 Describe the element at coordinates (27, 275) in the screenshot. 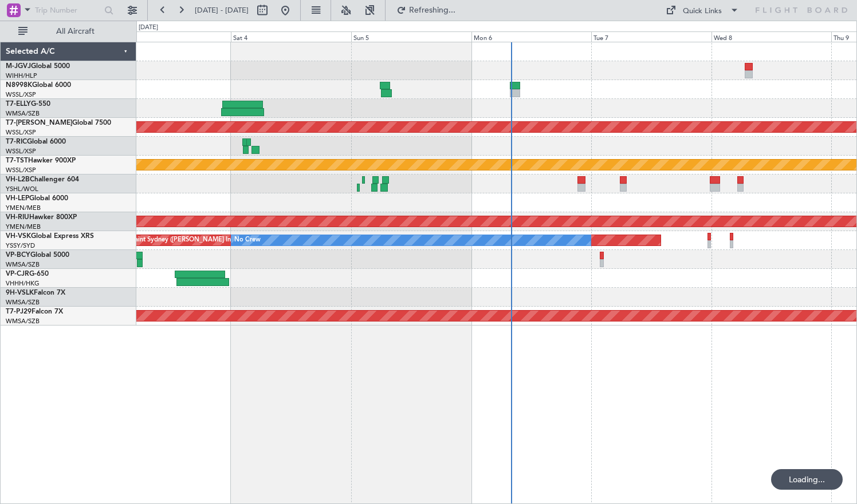

I see `a: VP-CJRG-650` at that location.